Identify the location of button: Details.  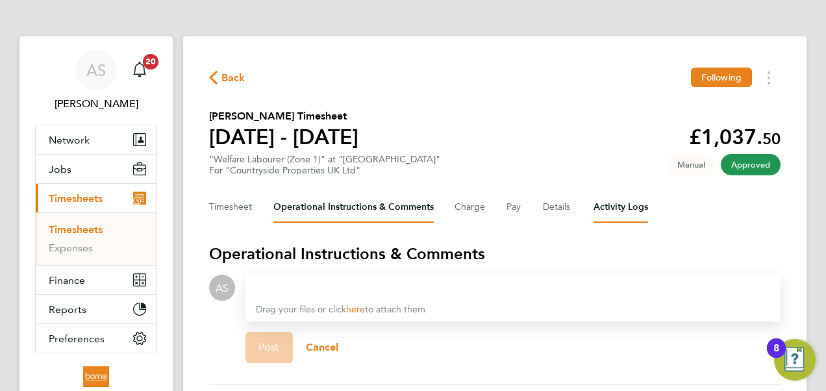
(558, 207).